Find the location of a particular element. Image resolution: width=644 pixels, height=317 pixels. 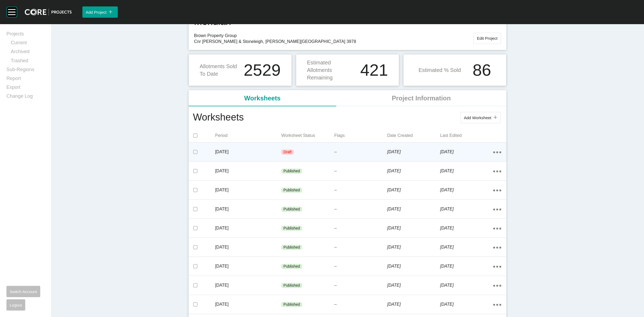

a: Trashed is located at coordinates (27, 62).